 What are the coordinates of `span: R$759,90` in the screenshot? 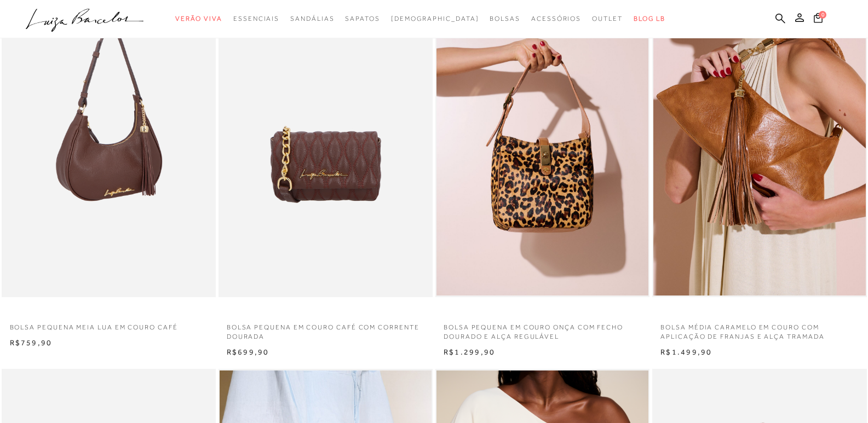 It's located at (31, 342).